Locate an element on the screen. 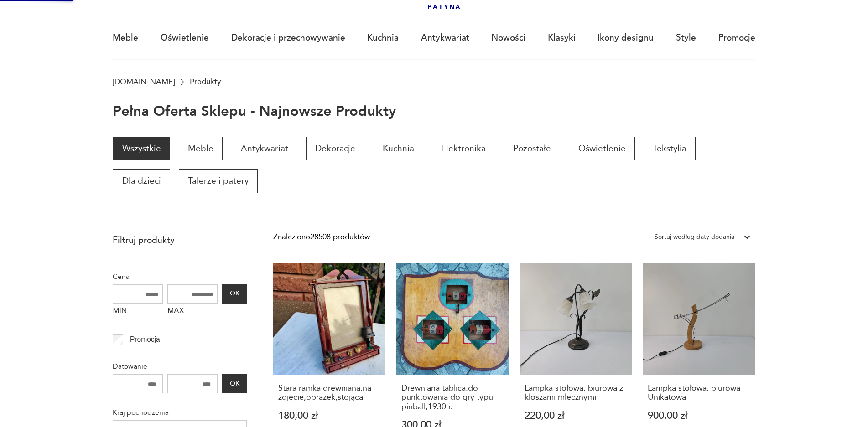 The width and height of the screenshot is (868, 427). p: Elektronika is located at coordinates (463, 149).